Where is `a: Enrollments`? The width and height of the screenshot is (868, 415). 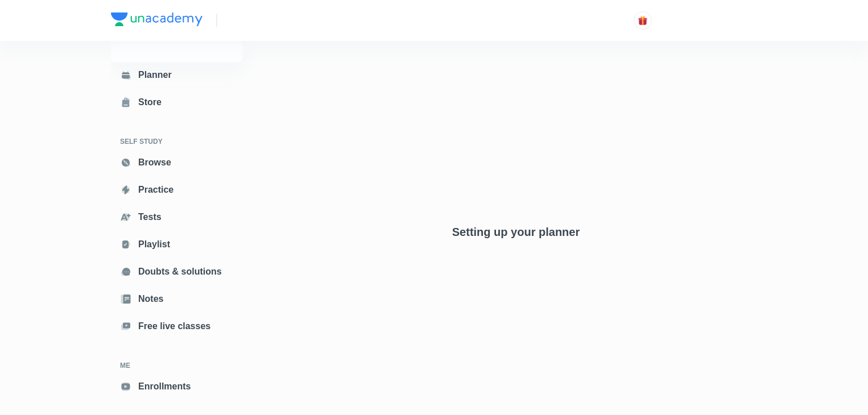
a: Enrollments is located at coordinates (177, 386).